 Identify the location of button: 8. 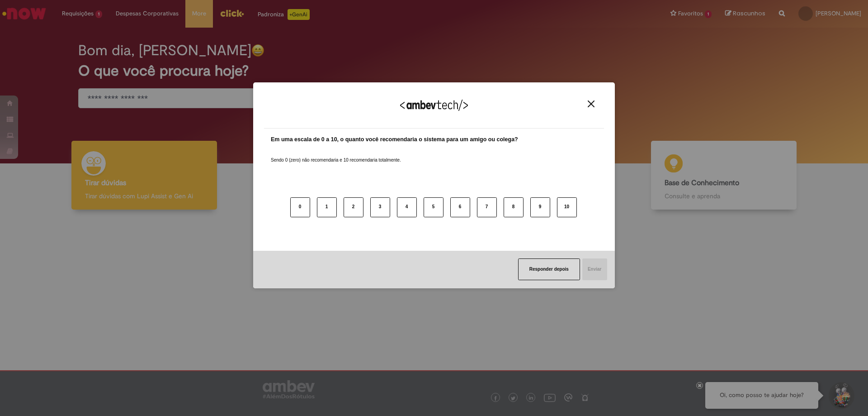
(513, 207).